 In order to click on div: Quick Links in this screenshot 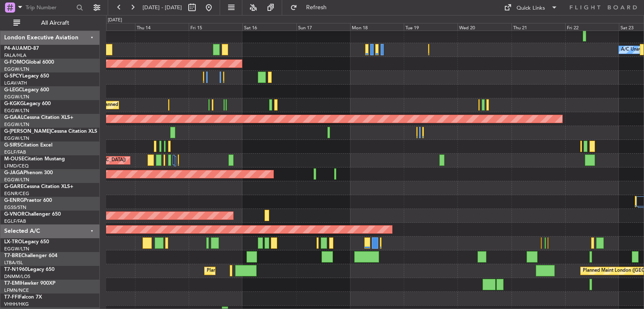, I will do `click(531, 8)`.